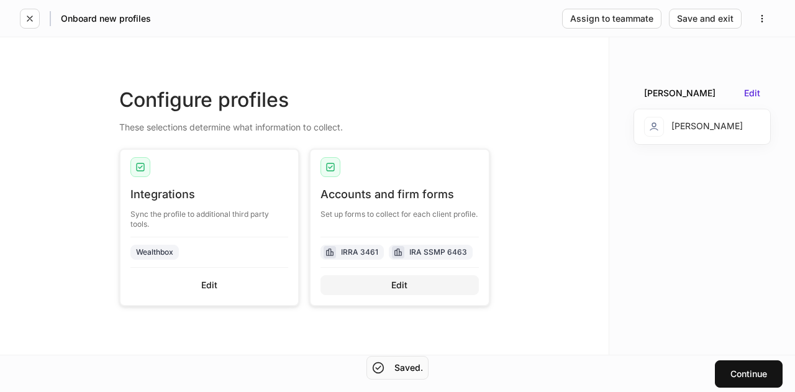 This screenshot has height=392, width=795. Describe the element at coordinates (106, 19) in the screenshot. I see `h5: Onboard new profiles` at that location.